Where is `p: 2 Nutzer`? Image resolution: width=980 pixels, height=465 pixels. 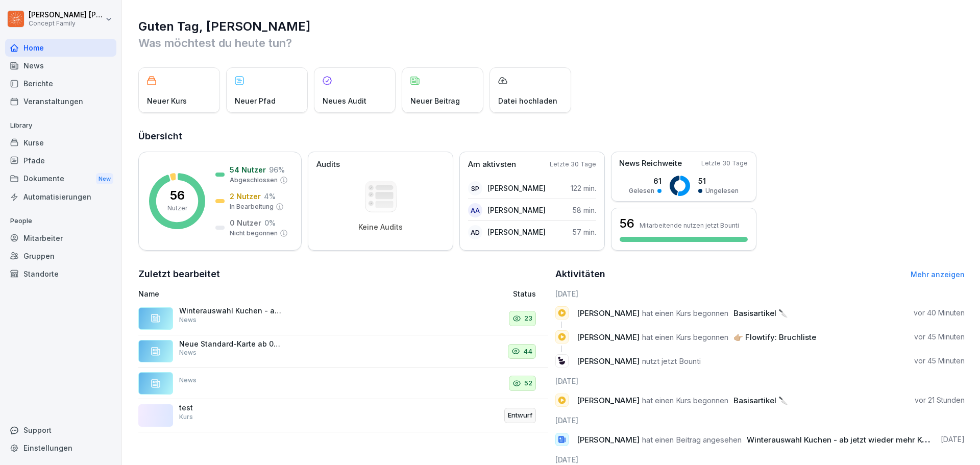 p: 2 Nutzer is located at coordinates (245, 196).